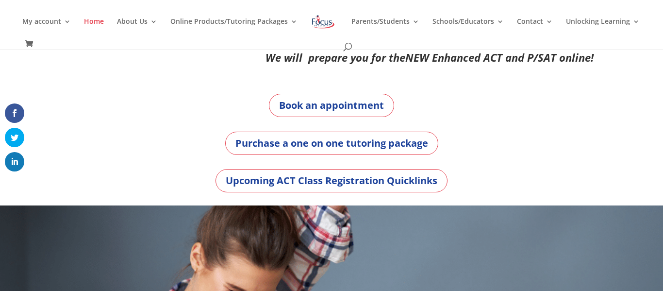 The image size is (663, 291). Describe the element at coordinates (323, 22) in the screenshot. I see `img: Focus on Learning` at that location.